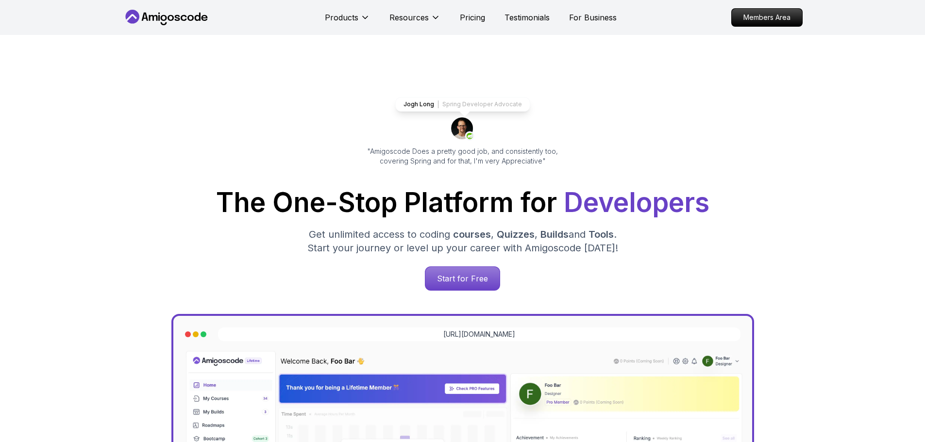  Describe the element at coordinates (347, 21) in the screenshot. I see `button: Products` at that location.